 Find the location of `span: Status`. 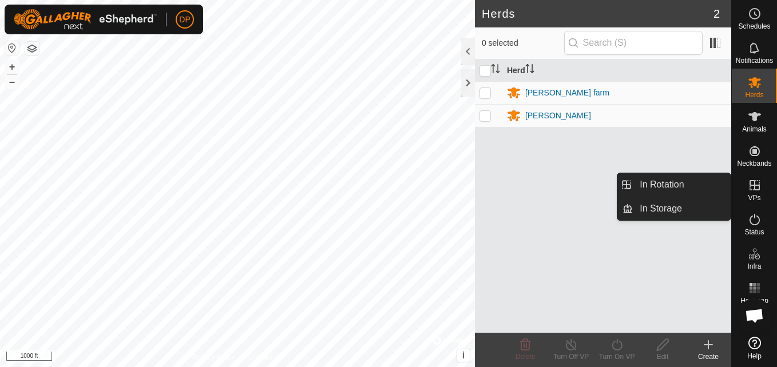

span: Status is located at coordinates (754, 232).